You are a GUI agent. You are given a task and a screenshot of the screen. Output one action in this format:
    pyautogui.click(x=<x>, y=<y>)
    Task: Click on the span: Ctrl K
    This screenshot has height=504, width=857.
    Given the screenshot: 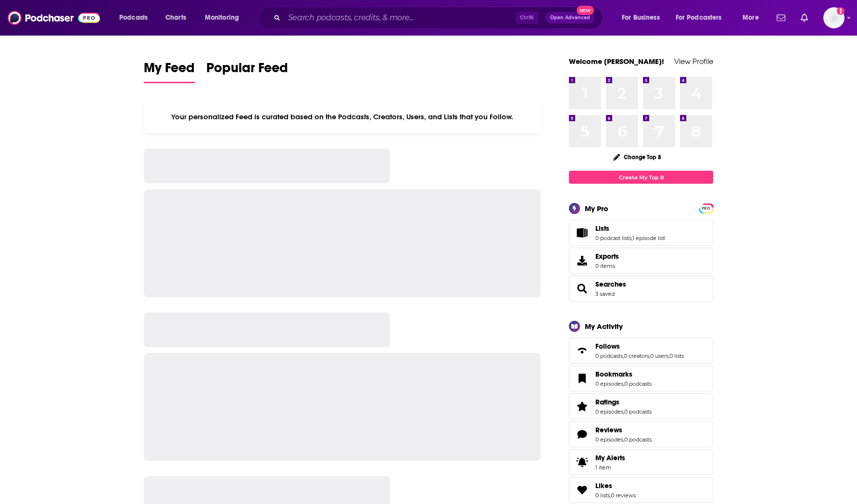 What is the action you would take?
    pyautogui.click(x=527, y=18)
    